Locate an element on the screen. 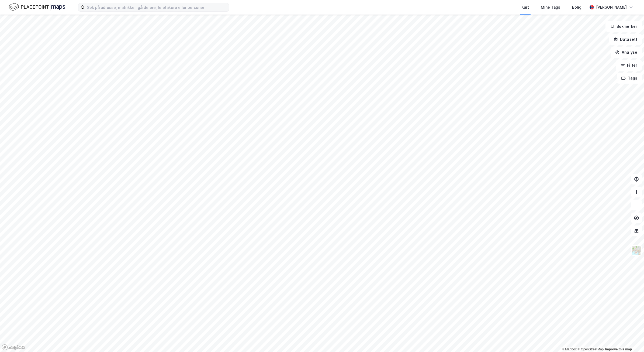  a: Improve this map is located at coordinates (618, 349).